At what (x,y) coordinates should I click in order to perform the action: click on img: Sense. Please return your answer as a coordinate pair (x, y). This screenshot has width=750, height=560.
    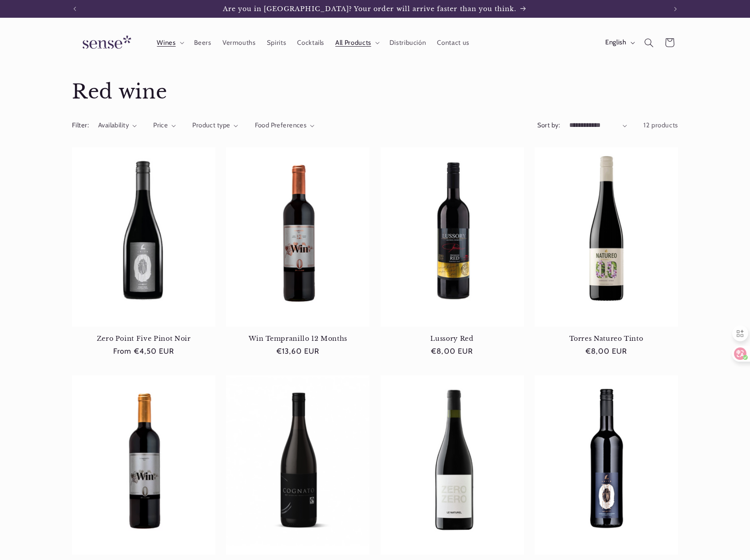
    Looking at the image, I should click on (105, 42).